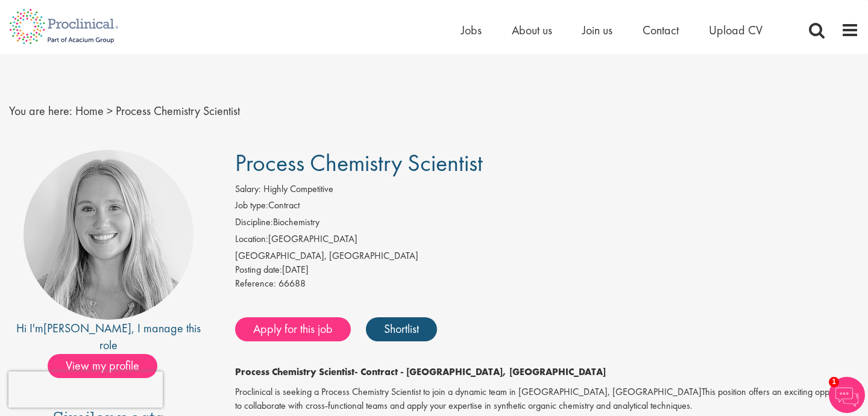 This screenshot has width=868, height=416. Describe the element at coordinates (834, 382) in the screenshot. I see `span: 1` at that location.